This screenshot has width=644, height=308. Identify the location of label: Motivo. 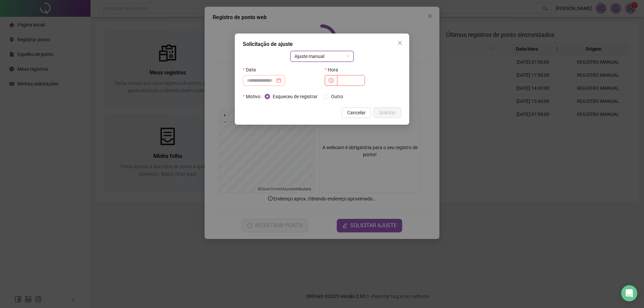
(254, 97).